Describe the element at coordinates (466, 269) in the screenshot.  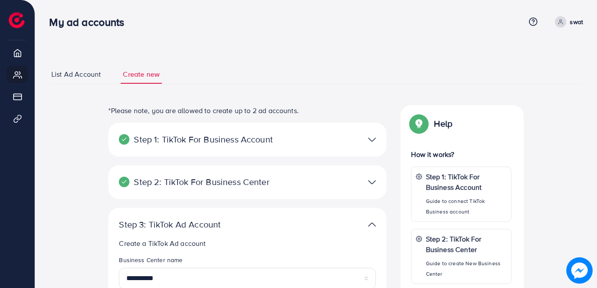
I see `p: Guide to create New Business Center` at that location.